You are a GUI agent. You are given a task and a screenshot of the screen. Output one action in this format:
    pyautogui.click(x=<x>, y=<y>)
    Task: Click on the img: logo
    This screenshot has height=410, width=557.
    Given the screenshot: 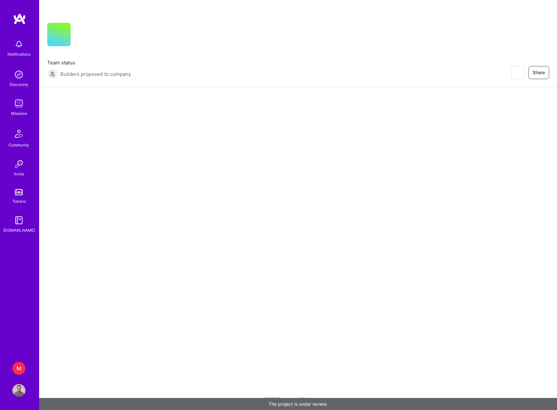 What is the action you would take?
    pyautogui.click(x=20, y=19)
    